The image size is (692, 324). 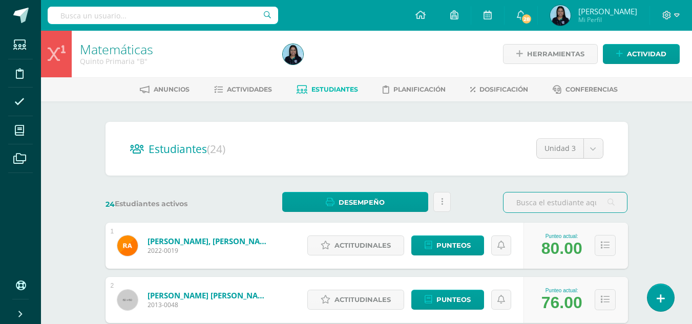 I want to click on span: Actividad, so click(x=646, y=54).